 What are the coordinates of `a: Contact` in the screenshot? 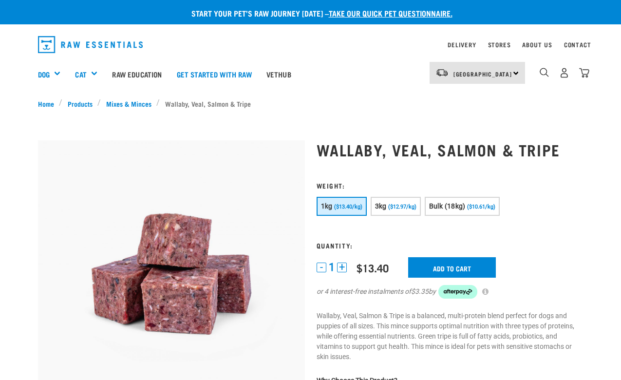 It's located at (578, 44).